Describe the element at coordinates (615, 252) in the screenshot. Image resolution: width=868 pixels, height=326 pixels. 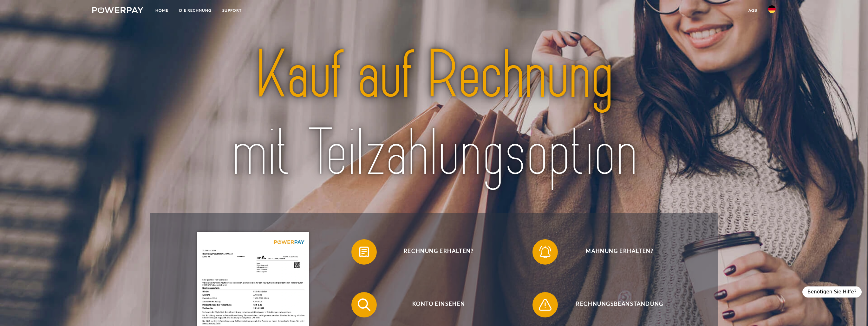
I see `a: Mahnung erhalten?` at that location.